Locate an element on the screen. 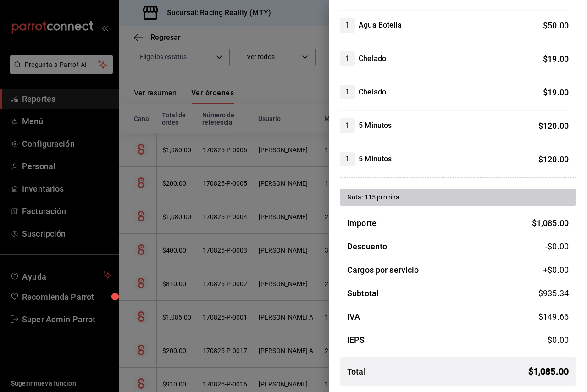  span: $ 935.34 is located at coordinates (553, 293).